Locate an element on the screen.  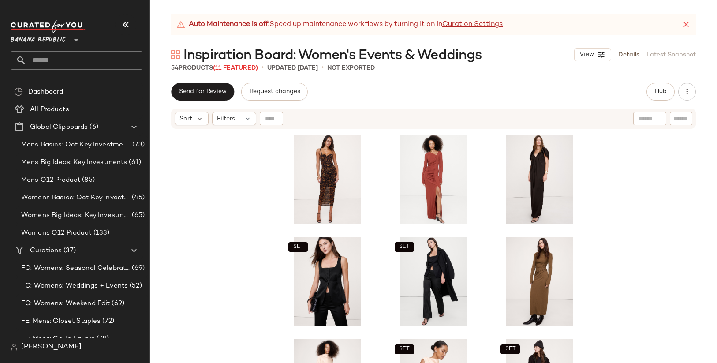
span: All Products is located at coordinates (49, 109).